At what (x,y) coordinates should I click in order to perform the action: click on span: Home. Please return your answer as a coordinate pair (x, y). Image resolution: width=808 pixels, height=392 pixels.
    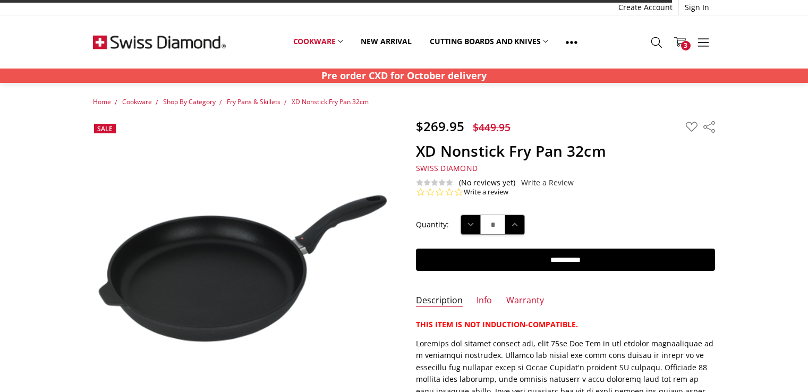
    Looking at the image, I should click on (102, 101).